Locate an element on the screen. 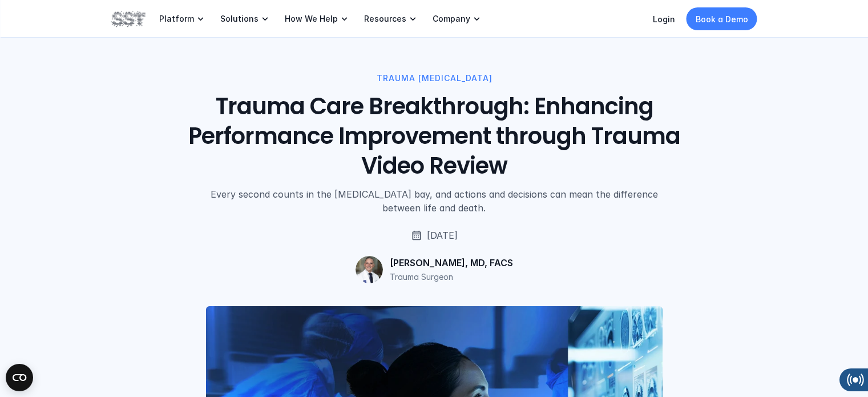 This screenshot has height=397, width=868. p: Resources is located at coordinates (385, 19).